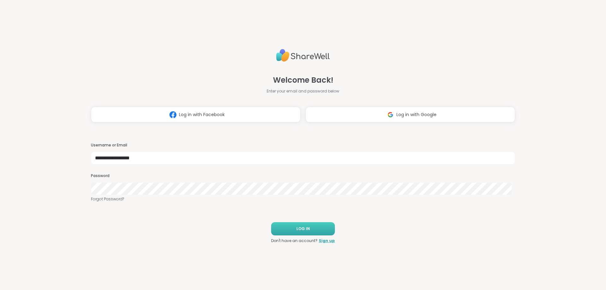  I want to click on h3: Password, so click(303, 176).